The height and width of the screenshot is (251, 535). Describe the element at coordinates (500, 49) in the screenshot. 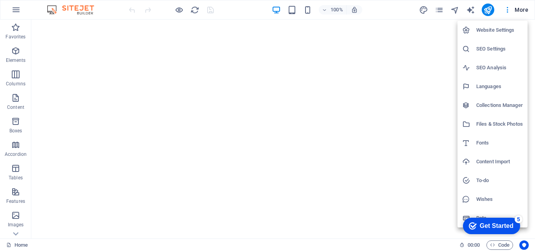

I see `h6: SEO Settings` at that location.